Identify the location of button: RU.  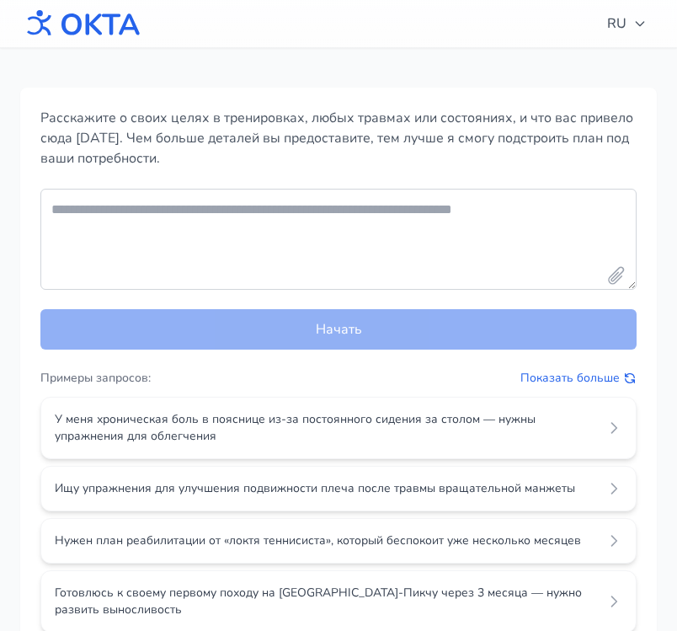
(627, 24).